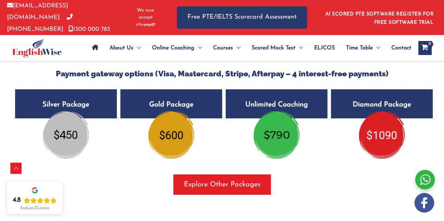 The height and width of the screenshot is (221, 444). Describe the element at coordinates (249, 48) in the screenshot. I see `nav: Site Navigation: Main Menu` at that location.